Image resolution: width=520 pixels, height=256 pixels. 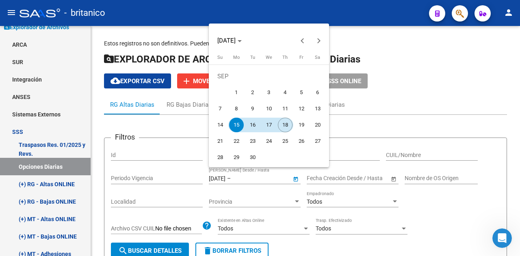 I want to click on button: September 19, 2025, so click(x=301, y=125).